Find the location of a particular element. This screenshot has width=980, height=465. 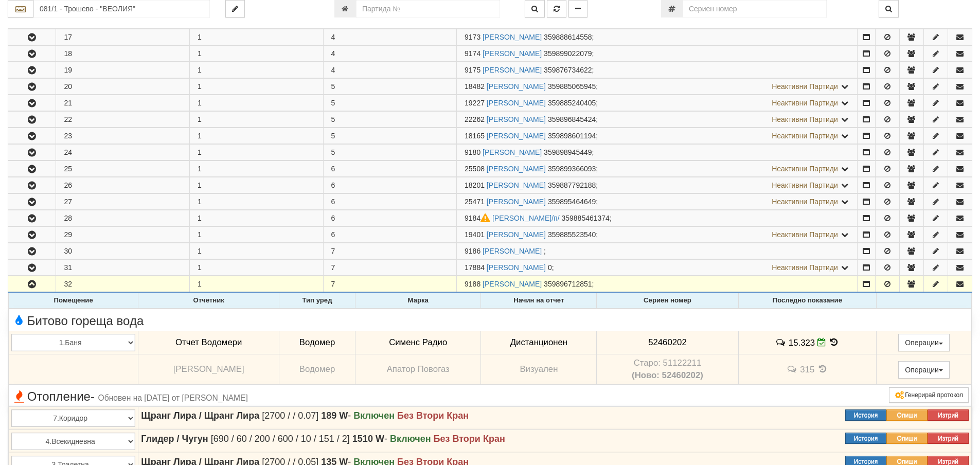

th: Помещение is located at coordinates (74, 300).